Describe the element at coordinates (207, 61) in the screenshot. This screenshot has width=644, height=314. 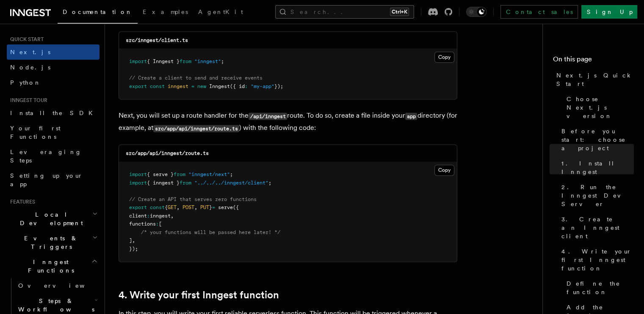
I see `span: "inngest"` at that location.